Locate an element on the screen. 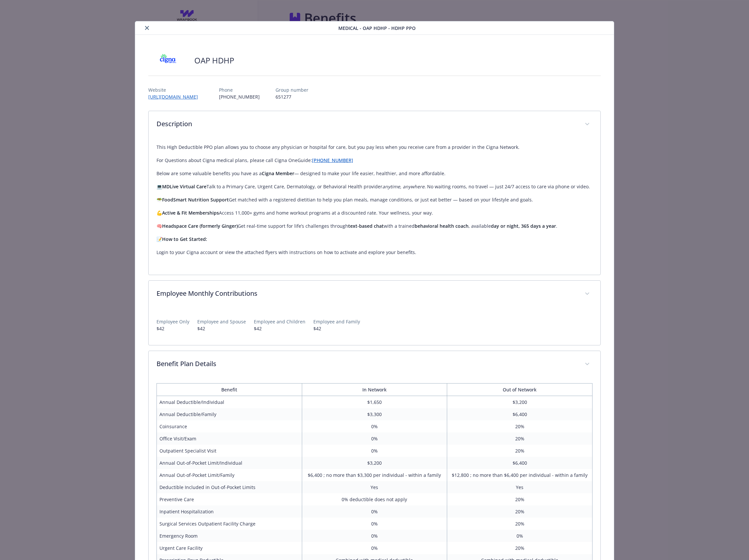  p: Employee Monthly Contributions is located at coordinates (367, 294).